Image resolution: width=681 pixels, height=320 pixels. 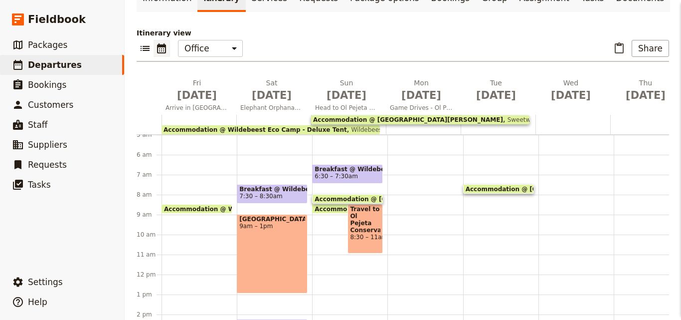 I want to click on div: 12 pm, so click(x=149, y=274).